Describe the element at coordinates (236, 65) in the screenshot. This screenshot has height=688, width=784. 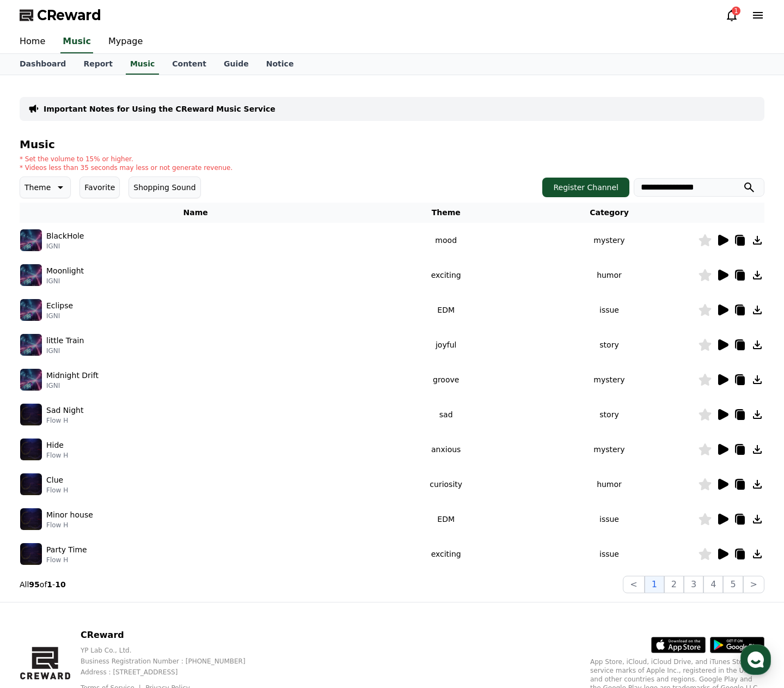
I see `a: Guide` at that location.